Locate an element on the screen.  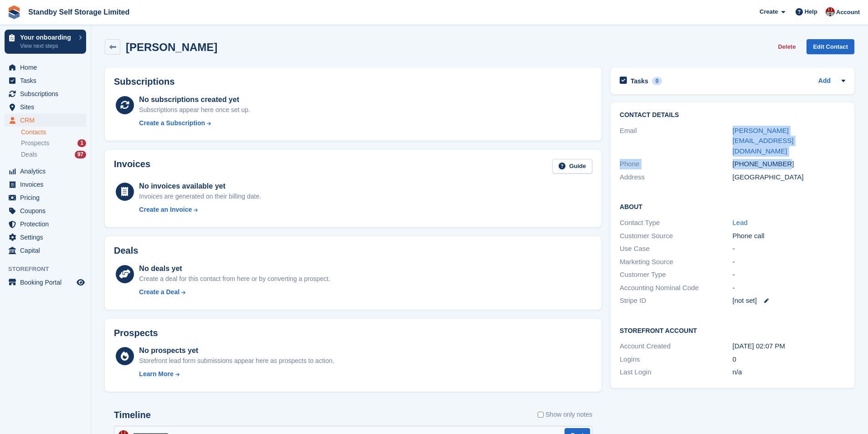
p: View next steps is located at coordinates (47, 46).